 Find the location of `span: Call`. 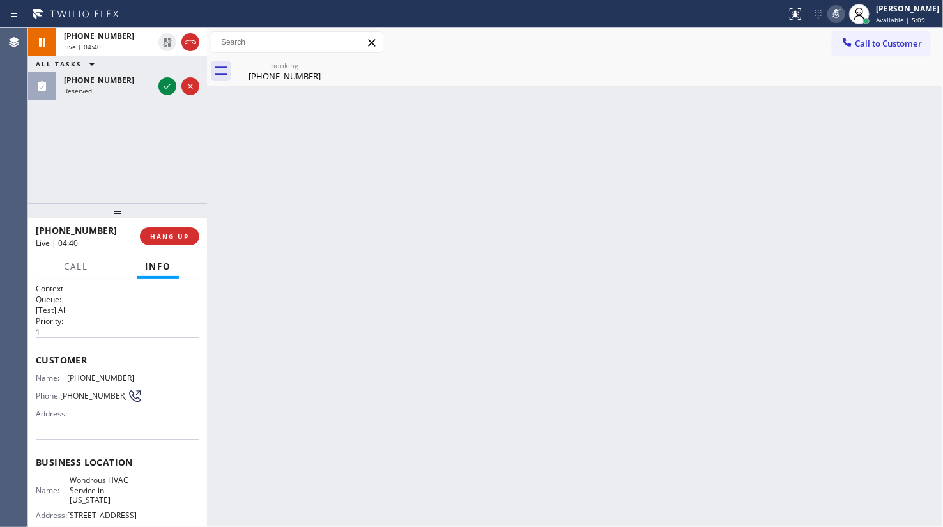

span: Call is located at coordinates (76, 267).